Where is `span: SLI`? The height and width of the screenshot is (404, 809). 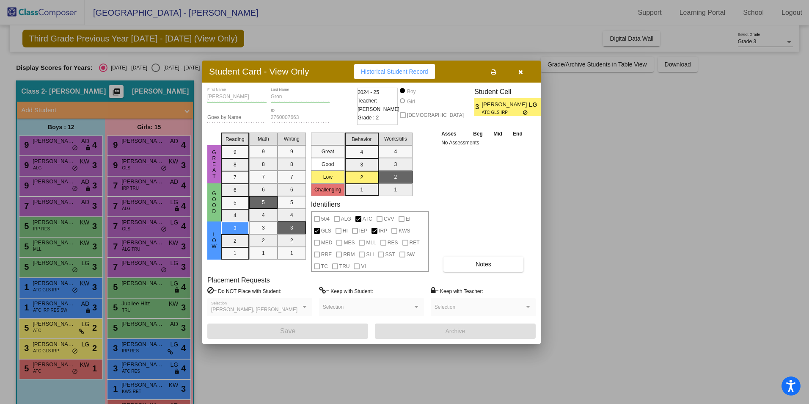 span: SLI is located at coordinates (370, 254).